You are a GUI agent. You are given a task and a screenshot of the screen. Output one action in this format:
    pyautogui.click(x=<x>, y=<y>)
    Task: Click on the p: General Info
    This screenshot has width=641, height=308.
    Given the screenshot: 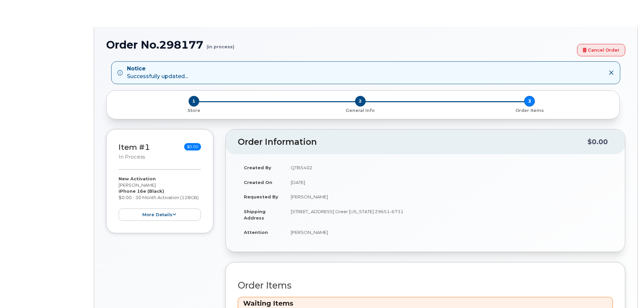 What is the action you would take?
    pyautogui.click(x=360, y=111)
    